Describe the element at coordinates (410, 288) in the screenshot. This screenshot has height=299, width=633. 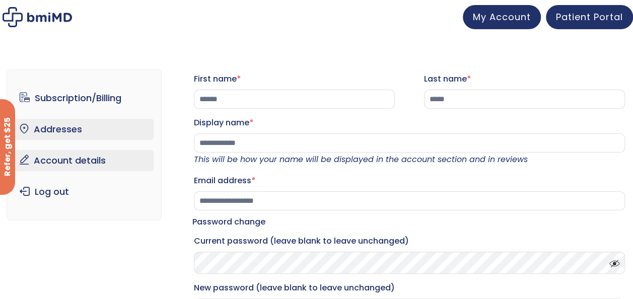
I see `label: New password (leave blank to leave unchanged)` at that location.